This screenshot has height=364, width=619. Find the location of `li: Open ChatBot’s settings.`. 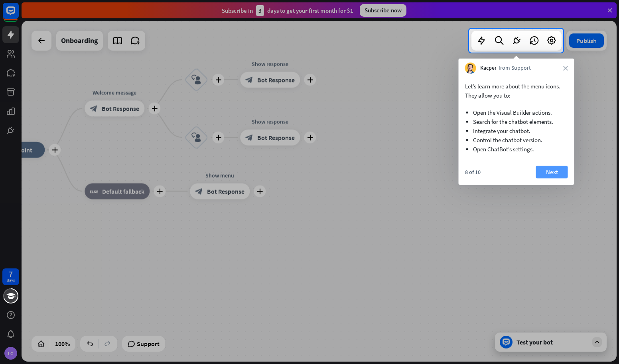

li: Open ChatBot’s settings. is located at coordinates (516, 149).